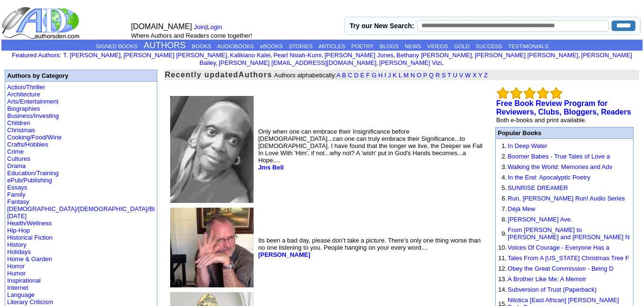 The image size is (644, 306). What do you see at coordinates (16, 266) in the screenshot?
I see `a: Horror` at bounding box center [16, 266].